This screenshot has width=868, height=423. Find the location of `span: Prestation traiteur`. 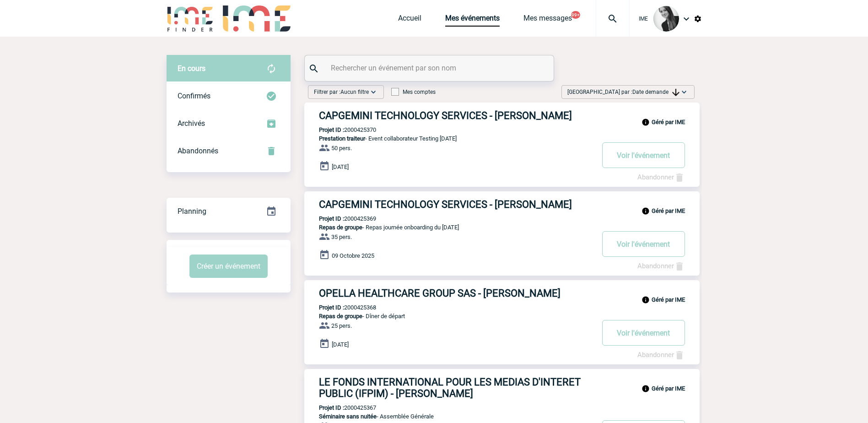

span: Prestation traiteur is located at coordinates (341, 139).